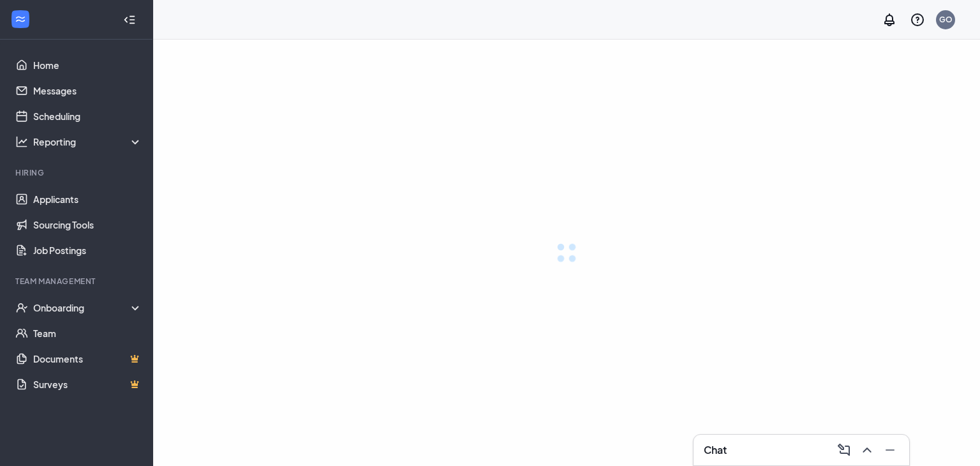  I want to click on div: Team Management, so click(77, 281).